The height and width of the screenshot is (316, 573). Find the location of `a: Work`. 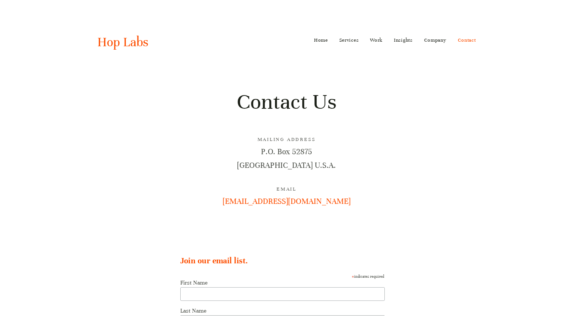

a: Work is located at coordinates (376, 40).